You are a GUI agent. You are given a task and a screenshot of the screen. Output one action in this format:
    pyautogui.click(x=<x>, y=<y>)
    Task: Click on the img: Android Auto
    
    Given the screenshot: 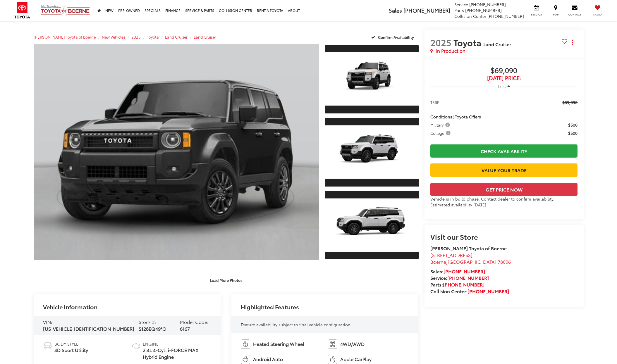 What is the action you would take?
    pyautogui.click(x=245, y=359)
    